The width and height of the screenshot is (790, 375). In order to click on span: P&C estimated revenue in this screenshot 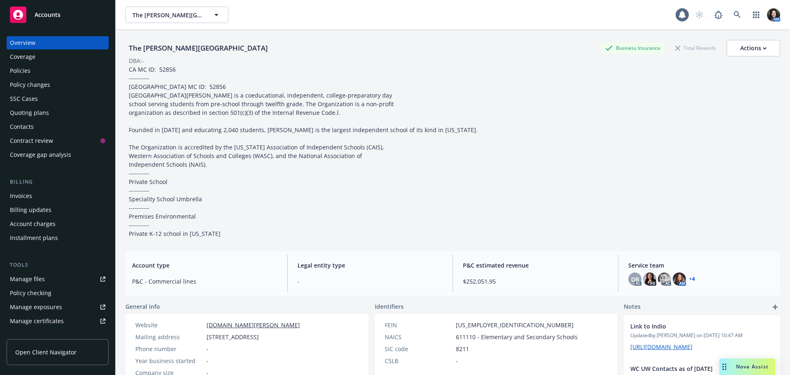, I will do `click(535, 265)`.